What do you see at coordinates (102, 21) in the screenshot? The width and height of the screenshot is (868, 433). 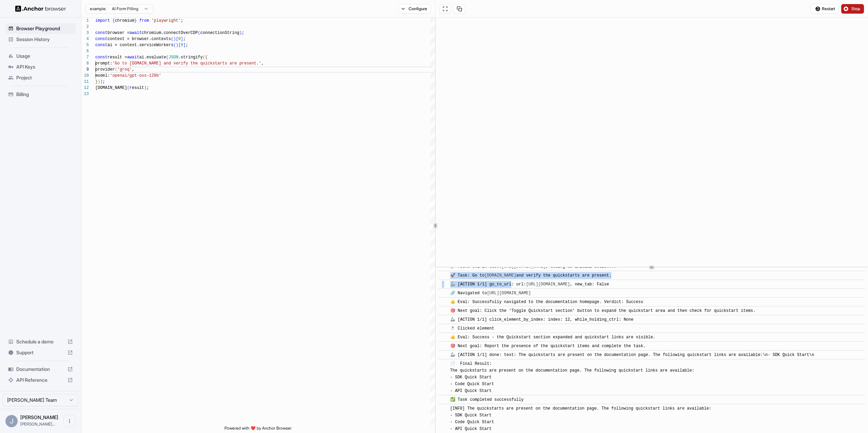 I see `span: import` at bounding box center [102, 21].